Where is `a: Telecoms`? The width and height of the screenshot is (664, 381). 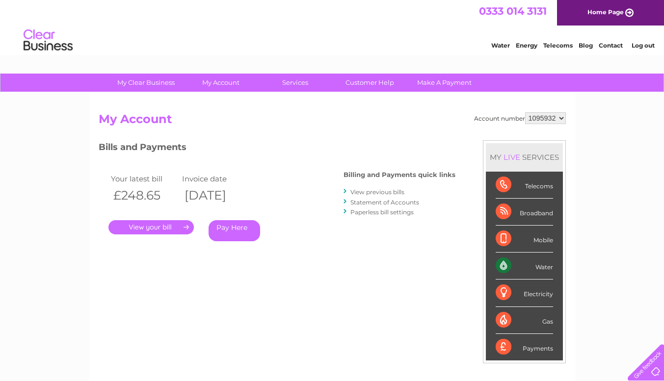
a: Telecoms is located at coordinates (558, 45).